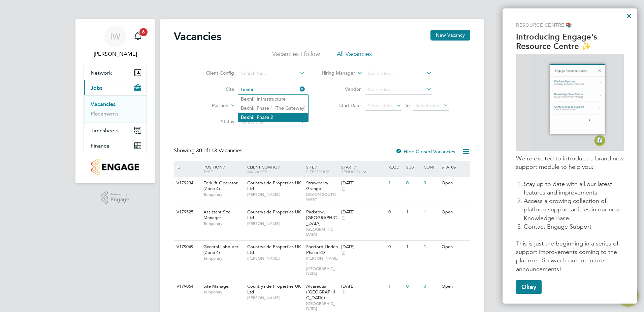 The height and width of the screenshot is (312, 644). I want to click on b: Bexhi, so click(247, 108).